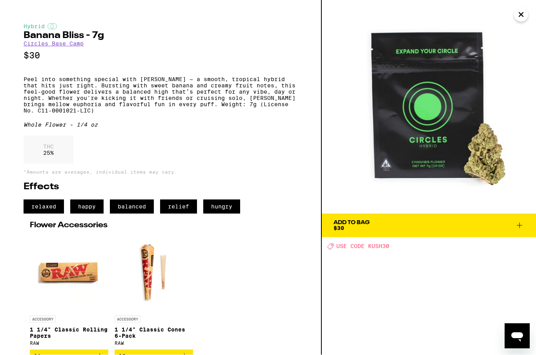 The height and width of the screenshot is (355, 536). What do you see at coordinates (160, 27) in the screenshot?
I see `div: Hybrid` at bounding box center [160, 27].